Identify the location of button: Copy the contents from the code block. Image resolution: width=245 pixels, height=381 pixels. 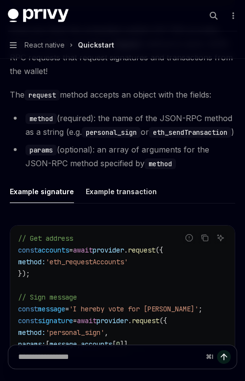
(205, 238).